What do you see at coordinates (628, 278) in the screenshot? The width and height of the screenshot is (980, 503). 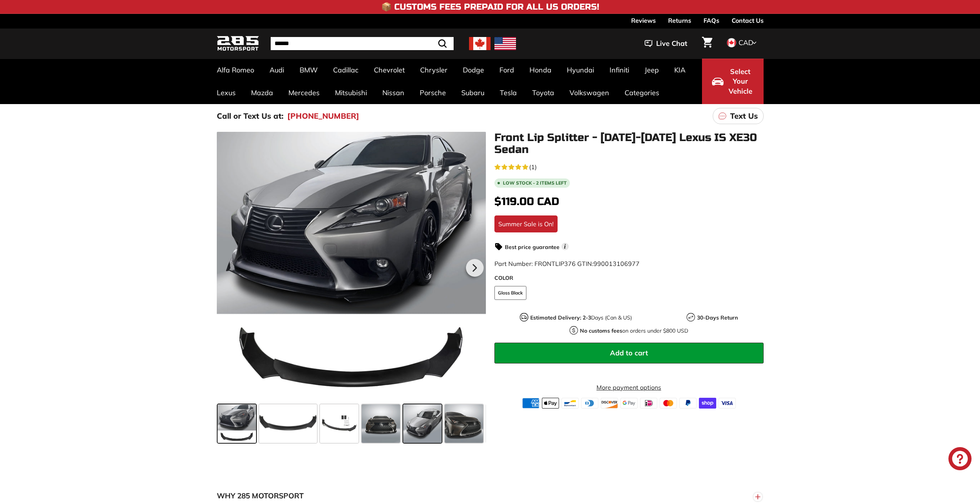 I see `label: COLOR` at bounding box center [628, 278].